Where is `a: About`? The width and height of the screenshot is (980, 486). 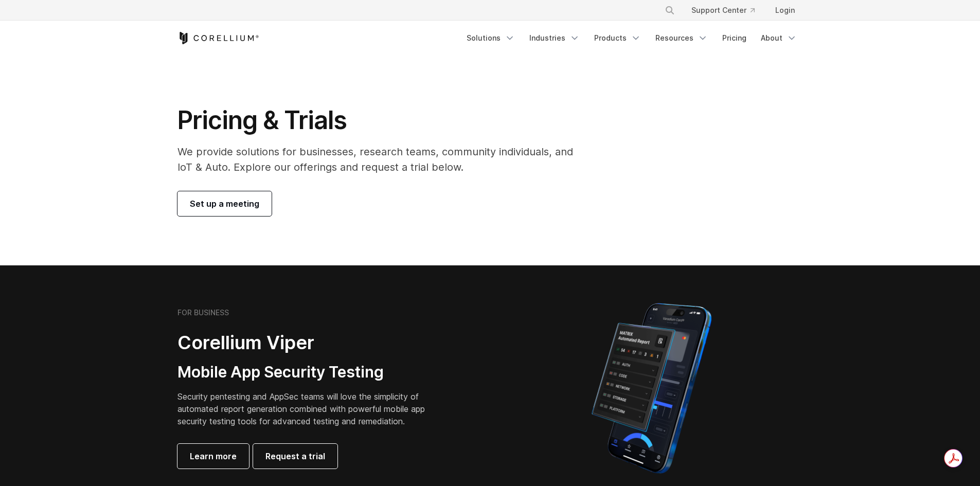
a: About is located at coordinates (779, 38).